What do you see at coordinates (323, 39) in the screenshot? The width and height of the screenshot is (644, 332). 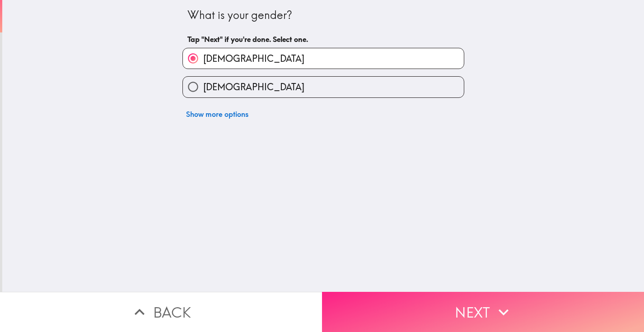 I see `h6: Tap "Next" if you're done. Select one.` at bounding box center [323, 39].